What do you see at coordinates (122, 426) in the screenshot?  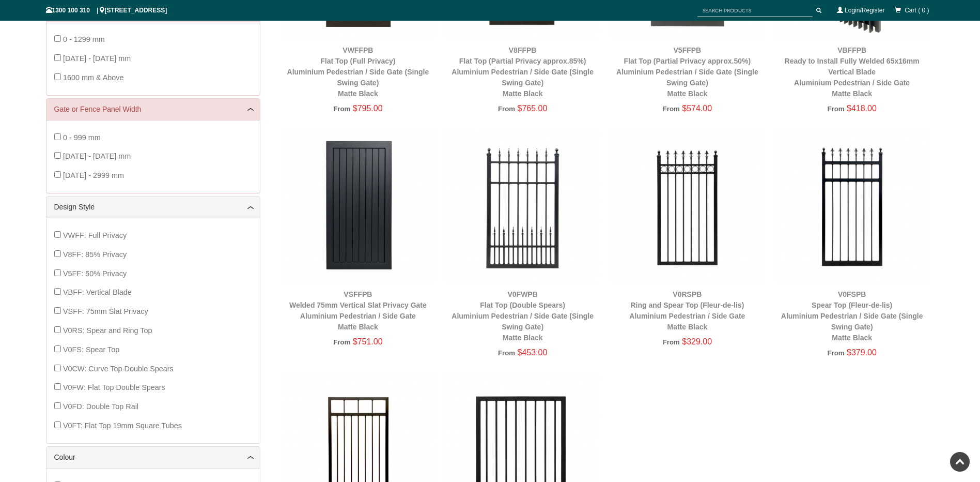 I see `span: V0FT: Flat Top 19mm Square Tubes` at bounding box center [122, 426].